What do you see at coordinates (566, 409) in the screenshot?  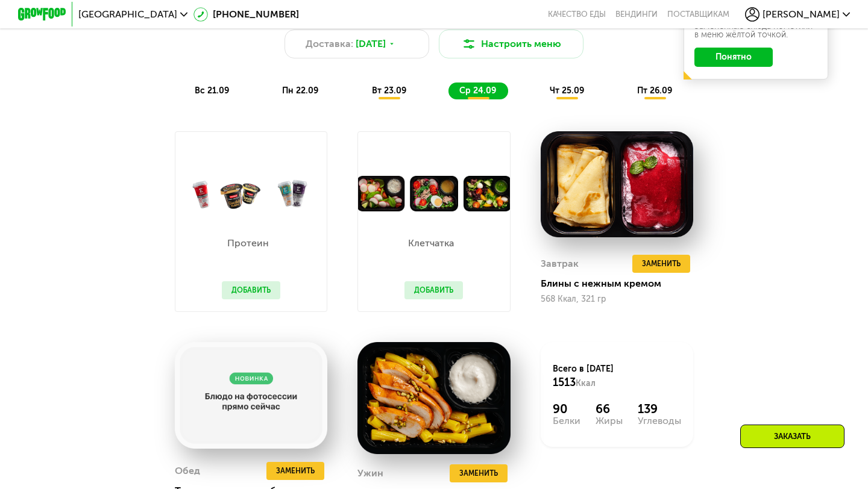 I see `div: 90` at bounding box center [566, 409].